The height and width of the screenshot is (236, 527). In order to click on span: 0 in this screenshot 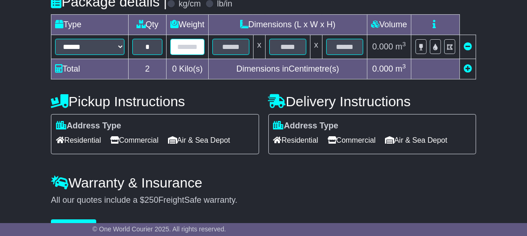, I will do `click(174, 69)`.